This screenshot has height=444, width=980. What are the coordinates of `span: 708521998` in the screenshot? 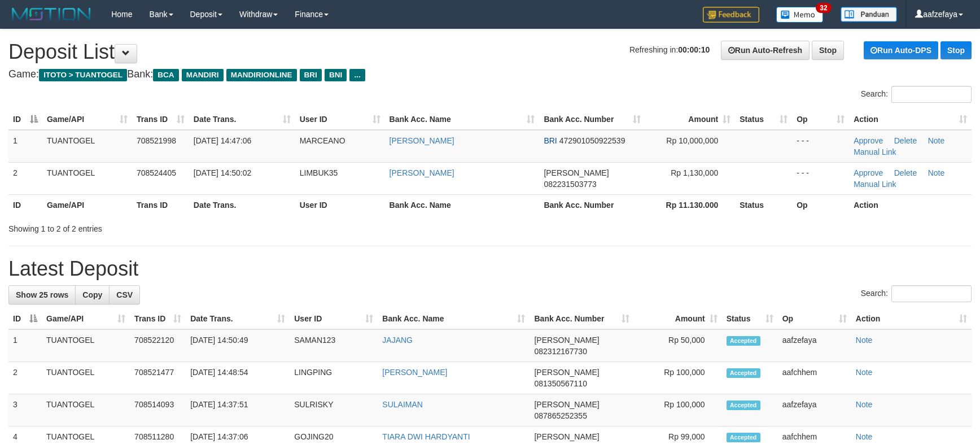 It's located at (156, 141).